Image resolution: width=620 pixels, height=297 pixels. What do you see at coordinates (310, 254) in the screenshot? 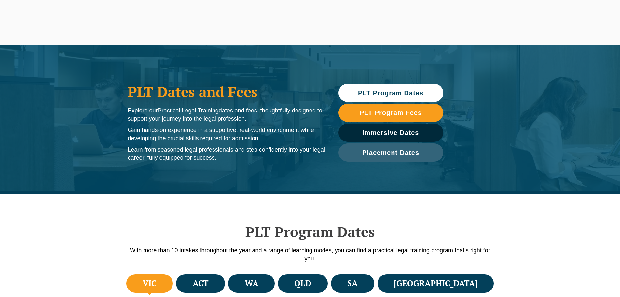
I see `p: With more than 10 intakes throughout the year and a range of learning modes, you can find a pract...` at bounding box center [310, 254].